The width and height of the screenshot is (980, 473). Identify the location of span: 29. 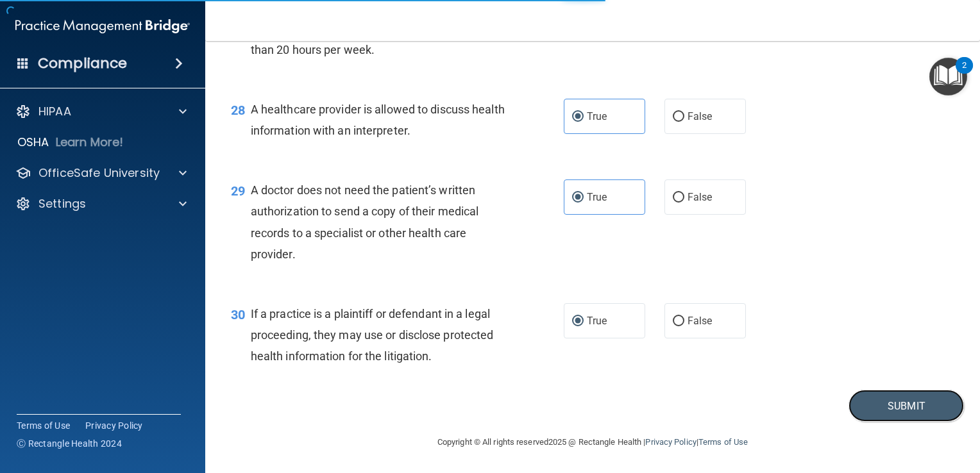
(238, 191).